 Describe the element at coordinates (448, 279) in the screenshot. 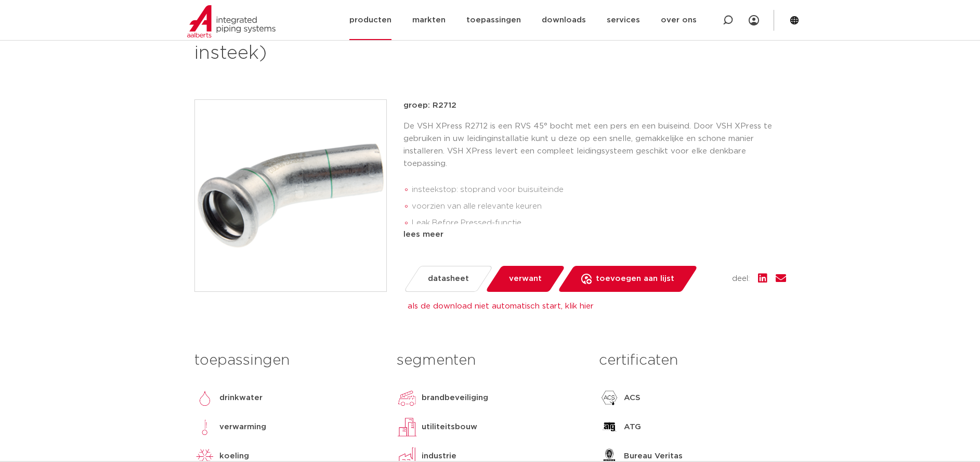

I see `span: datasheet` at that location.